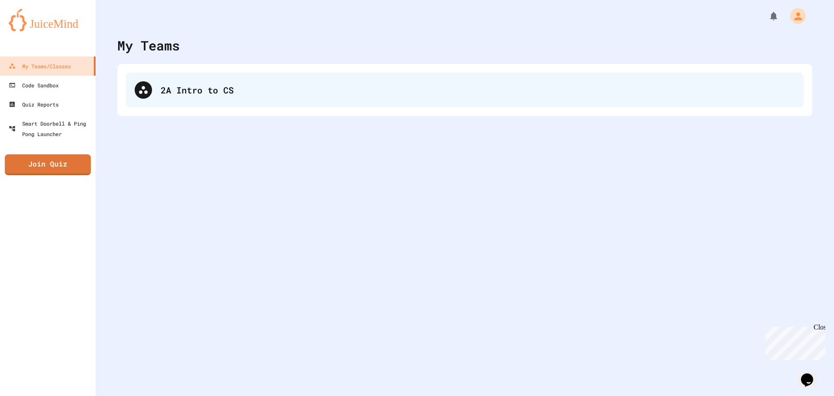 This screenshot has width=834, height=396. Describe the element at coordinates (40, 66) in the screenshot. I see `div: My Teams/Classes` at that location.